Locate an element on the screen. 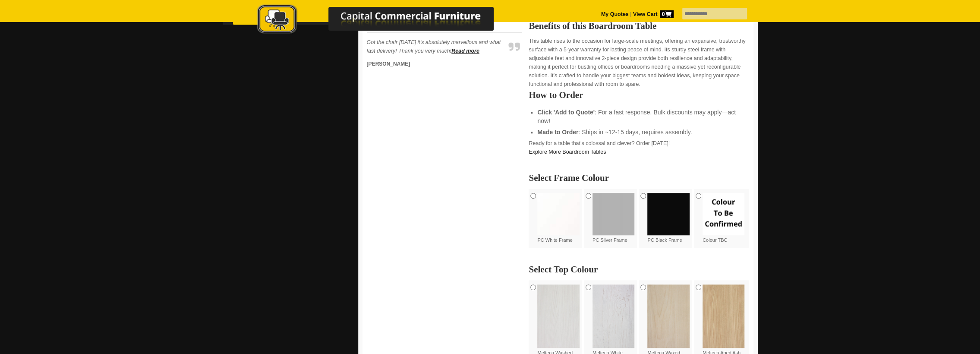  p: This table rises to the occasion for large-scale meetings, offering an expansive, trustworthy sur... is located at coordinates (638, 62).